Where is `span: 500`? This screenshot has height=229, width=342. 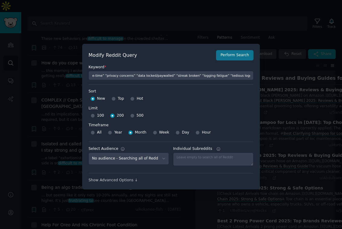
span: 500 is located at coordinates (140, 116).